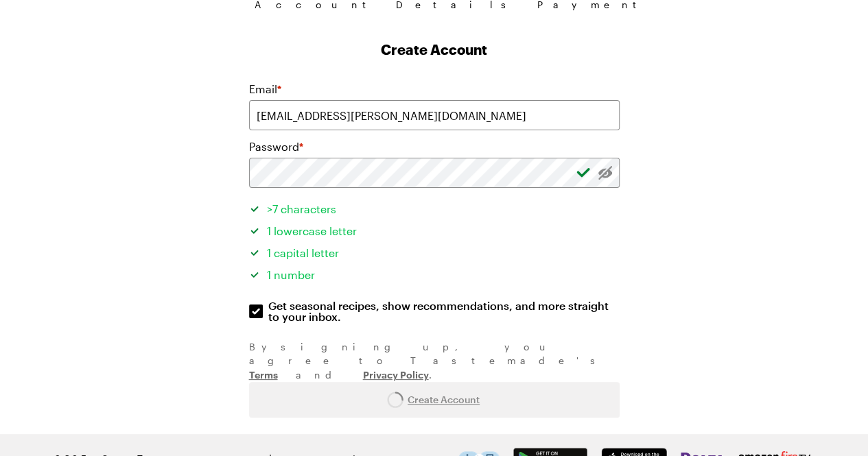 The width and height of the screenshot is (868, 456). What do you see at coordinates (265, 89) in the screenshot?
I see `label: Email` at bounding box center [265, 89].